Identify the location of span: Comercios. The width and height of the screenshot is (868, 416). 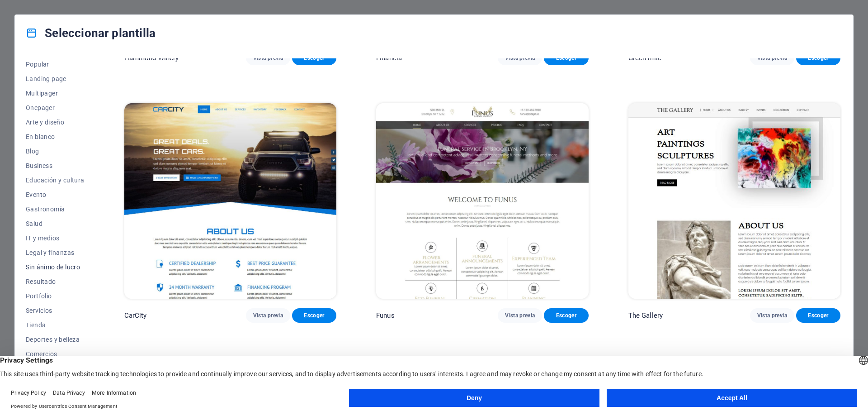
(55, 354).